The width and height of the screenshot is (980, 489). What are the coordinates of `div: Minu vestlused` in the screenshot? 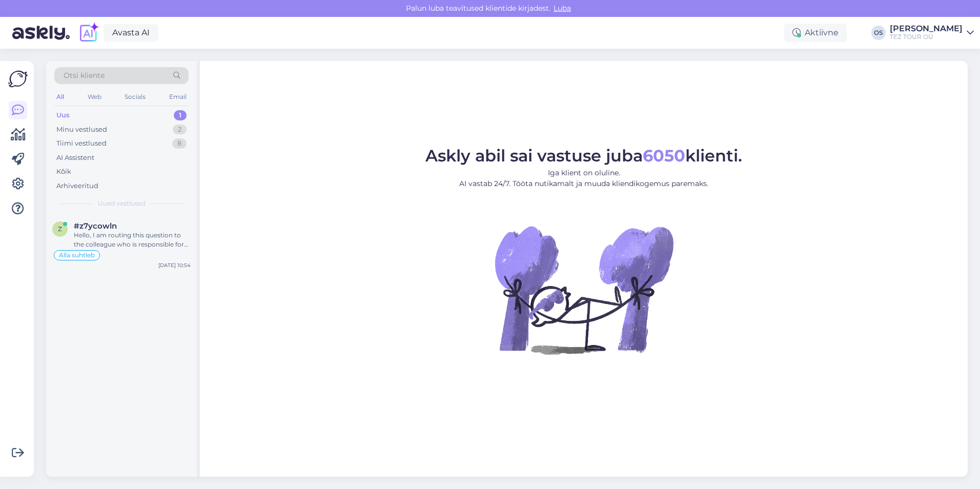 It's located at (81, 129).